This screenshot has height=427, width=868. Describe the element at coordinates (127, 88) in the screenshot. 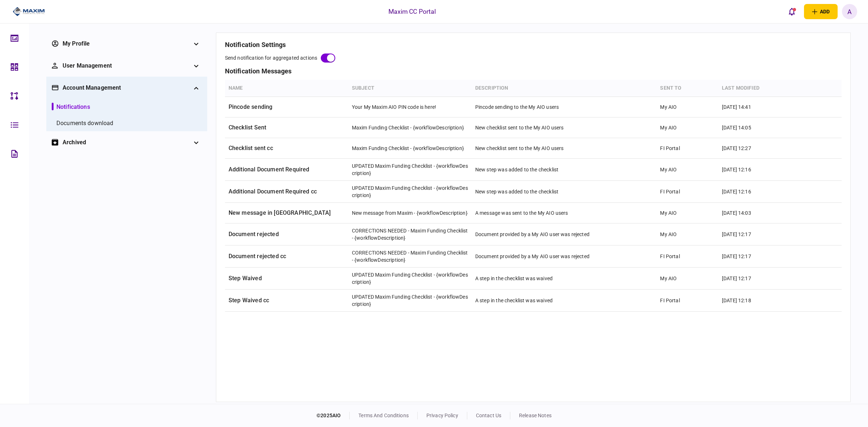

I see `div: Account management` at that location.